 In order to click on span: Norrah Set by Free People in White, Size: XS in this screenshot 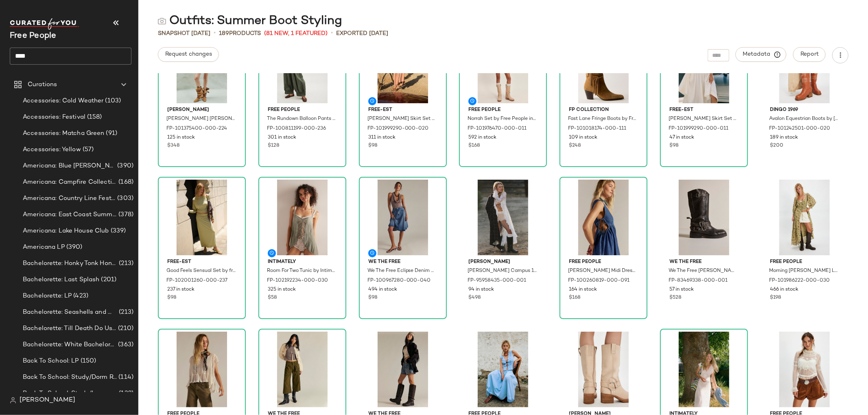, I will do `click(502, 119)`.